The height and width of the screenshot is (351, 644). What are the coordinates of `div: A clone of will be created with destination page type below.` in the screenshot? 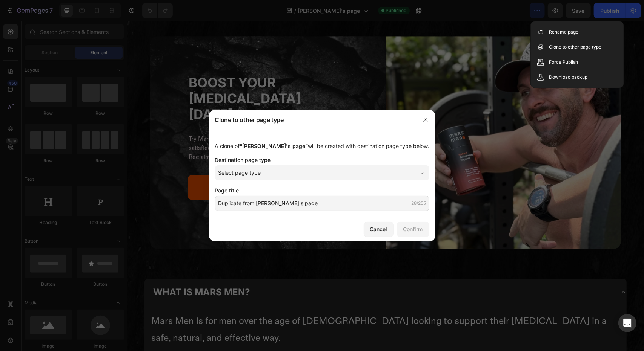 It's located at (322, 146).